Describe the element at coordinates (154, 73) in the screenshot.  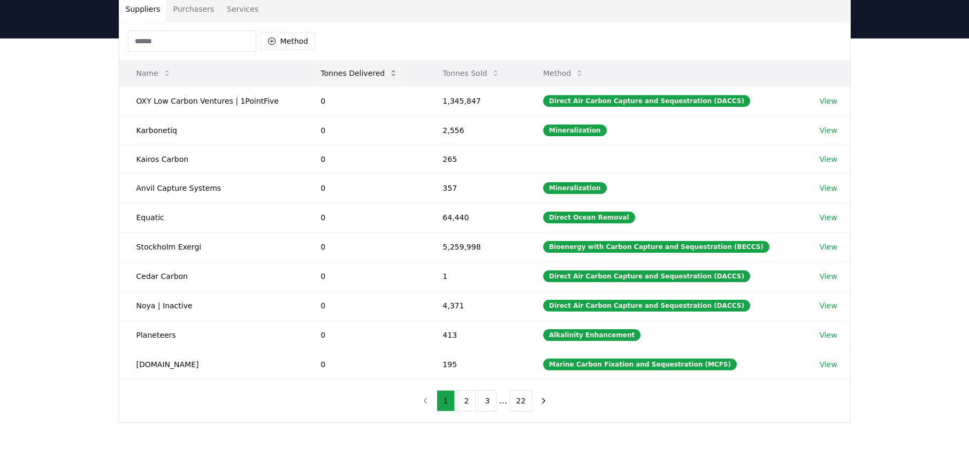
I see `button: Name` at that location.